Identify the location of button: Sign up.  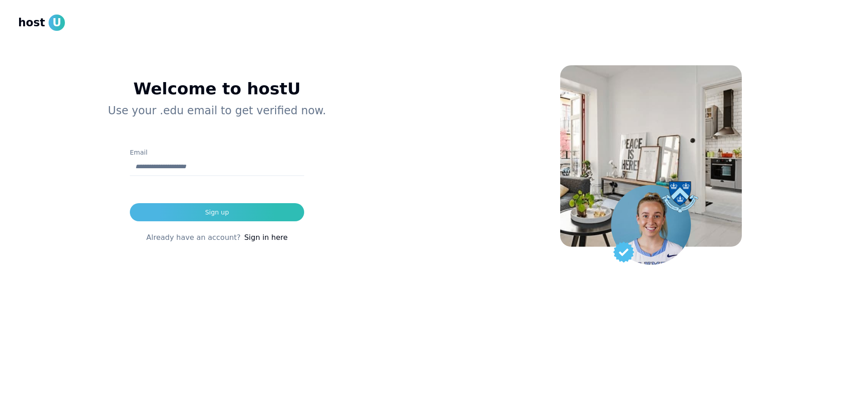
(217, 212).